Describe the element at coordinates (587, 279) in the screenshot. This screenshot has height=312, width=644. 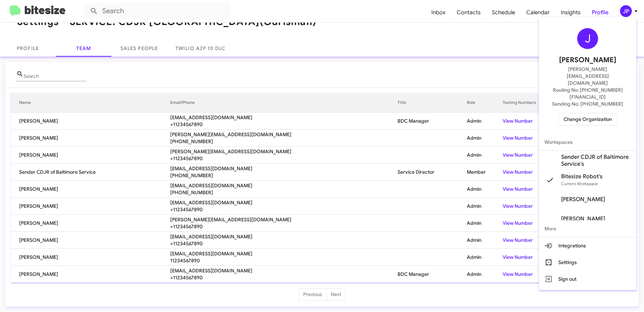
I see `button: Sign out` at that location.